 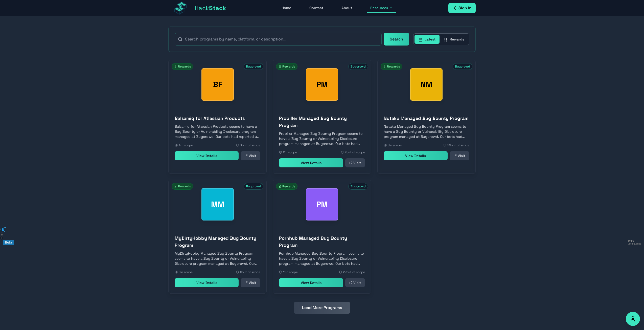 What do you see at coordinates (427, 85) in the screenshot?
I see `div: Nutaku Managed Bug Bounty Program` at bounding box center [427, 85].